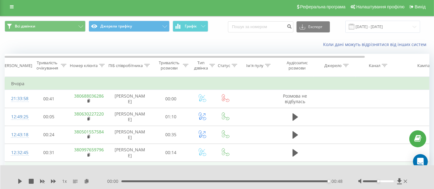  What do you see at coordinates (17, 171) in the screenshot?
I see `div: 12:21:39` at bounding box center [17, 171].